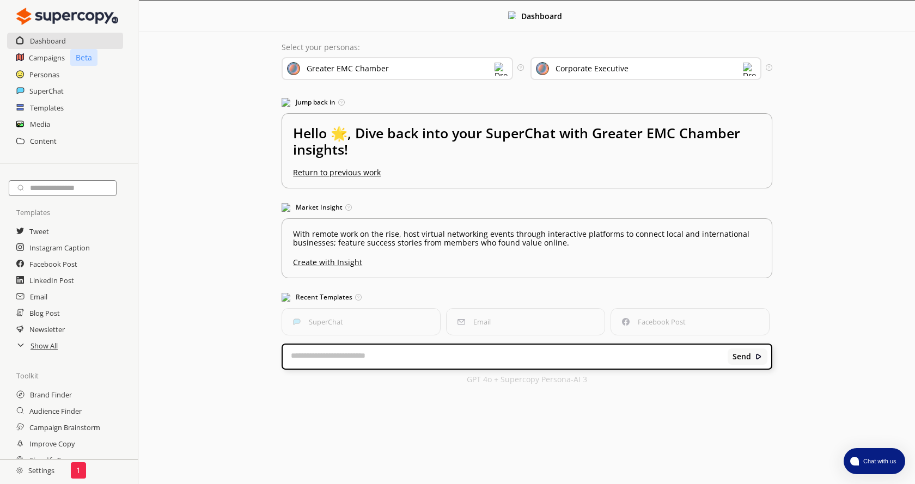  Describe the element at coordinates (59, 248) in the screenshot. I see `h2: Instagram Caption` at that location.